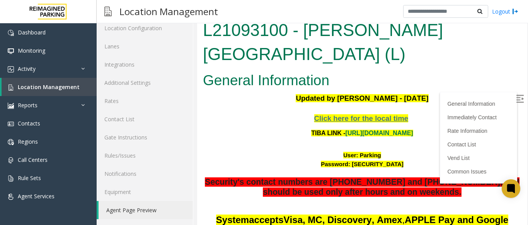 Image resolution: width=528 pixels, height=225 pixels. I want to click on a: Equipment, so click(145, 191).